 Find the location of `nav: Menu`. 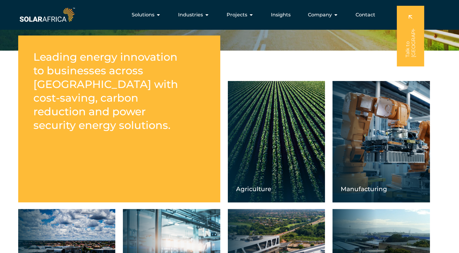

nav: Menu is located at coordinates (228, 15).